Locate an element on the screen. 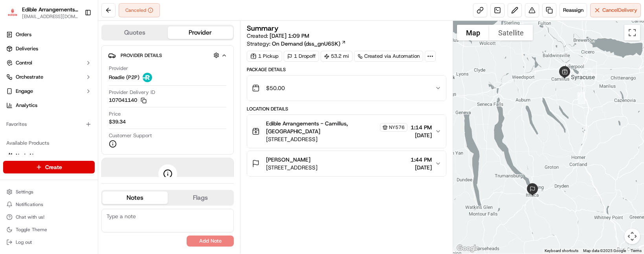 The width and height of the screenshot is (644, 254). button: $50.00 is located at coordinates (346, 88).